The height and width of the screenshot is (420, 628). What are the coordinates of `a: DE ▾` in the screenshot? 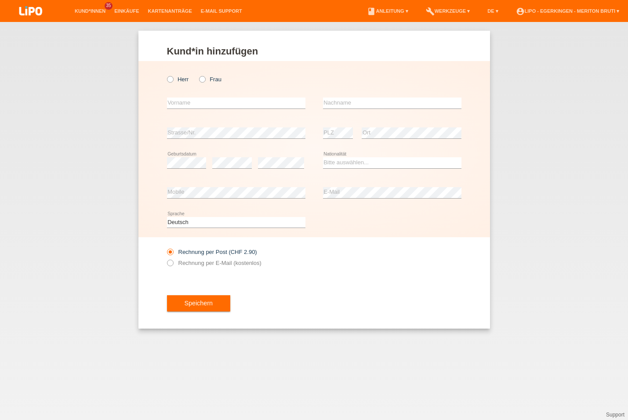 It's located at (492, 11).